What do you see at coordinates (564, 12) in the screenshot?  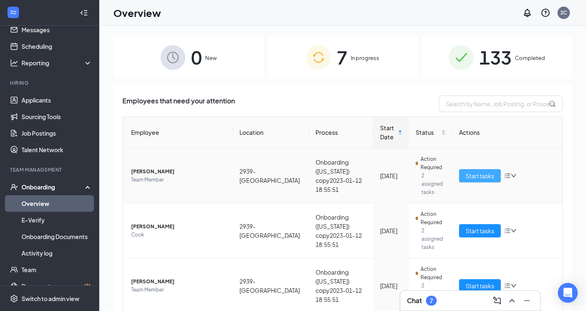 I see `div: 2C` at bounding box center [564, 12].